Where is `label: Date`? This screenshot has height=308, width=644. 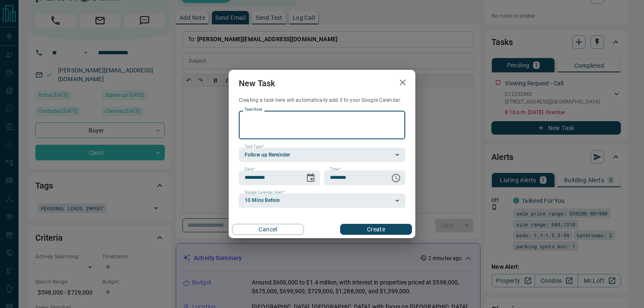
label: Date is located at coordinates (250, 169).